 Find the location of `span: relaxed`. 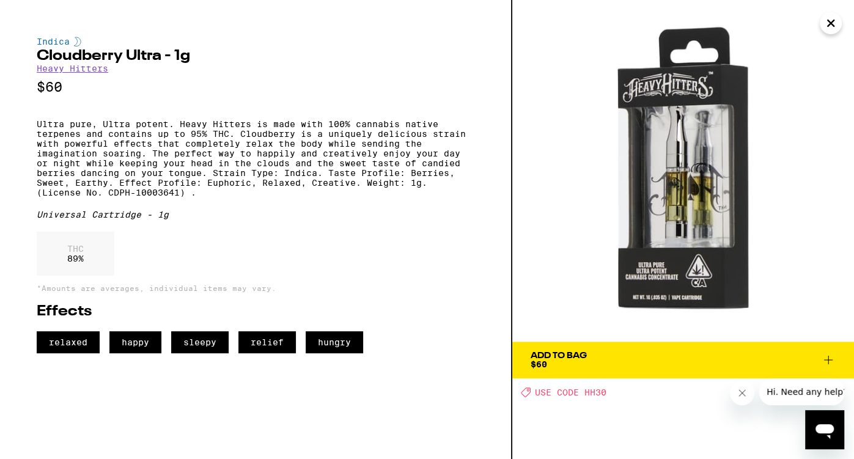

span: relaxed is located at coordinates (68, 342).